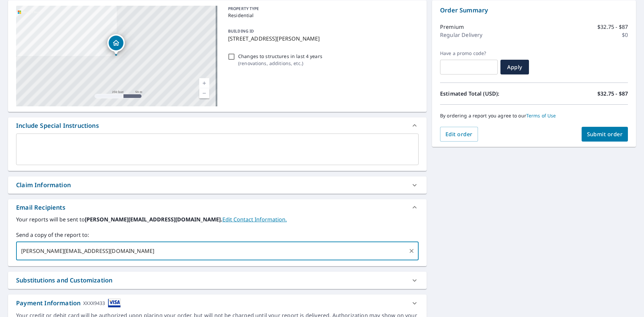  I want to click on p: Residential, so click(322, 15).